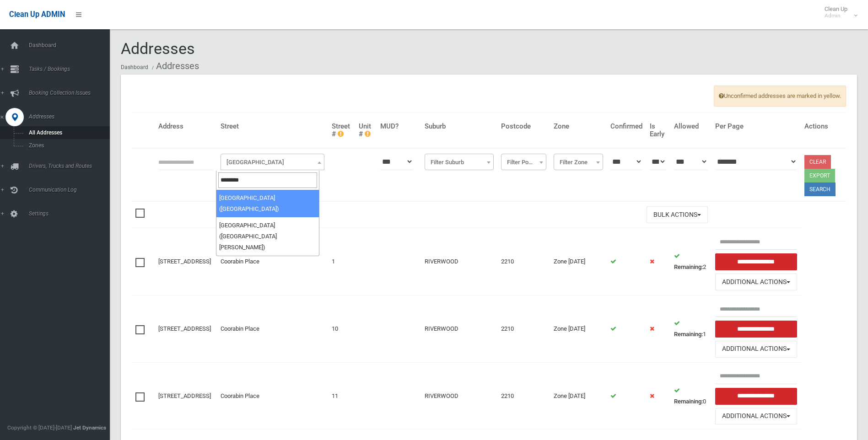  What do you see at coordinates (836, 15) in the screenshot?
I see `small: Admin` at bounding box center [836, 15].